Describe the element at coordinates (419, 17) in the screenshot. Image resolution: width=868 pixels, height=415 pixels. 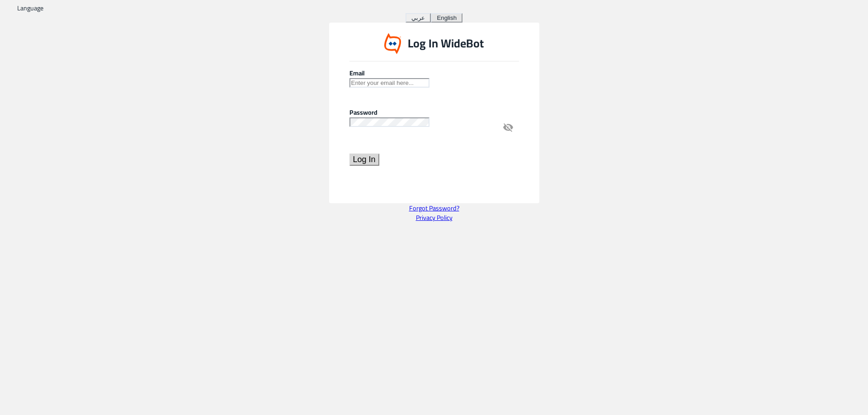
I see `button: عربي` at that location.